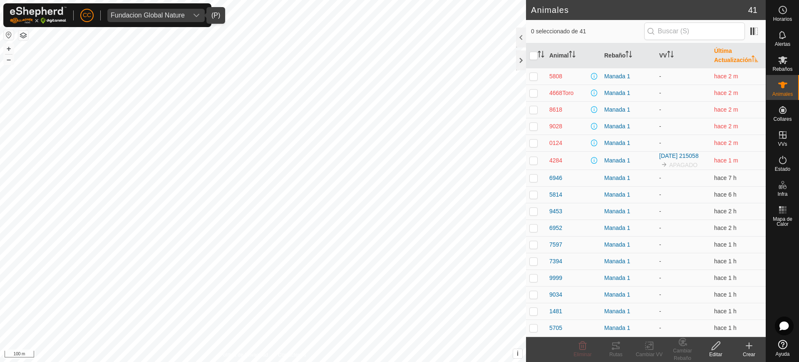  What do you see at coordinates (783, 354) in the screenshot?
I see `span: Ayuda` at bounding box center [783, 354].